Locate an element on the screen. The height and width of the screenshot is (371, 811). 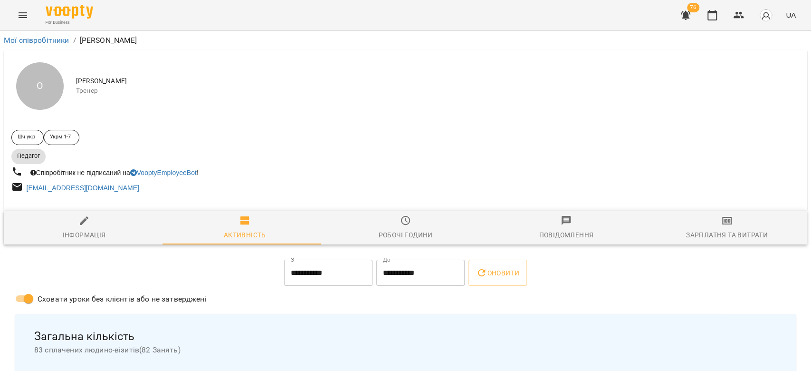
p: Укрм 1-7 is located at coordinates (60, 137).